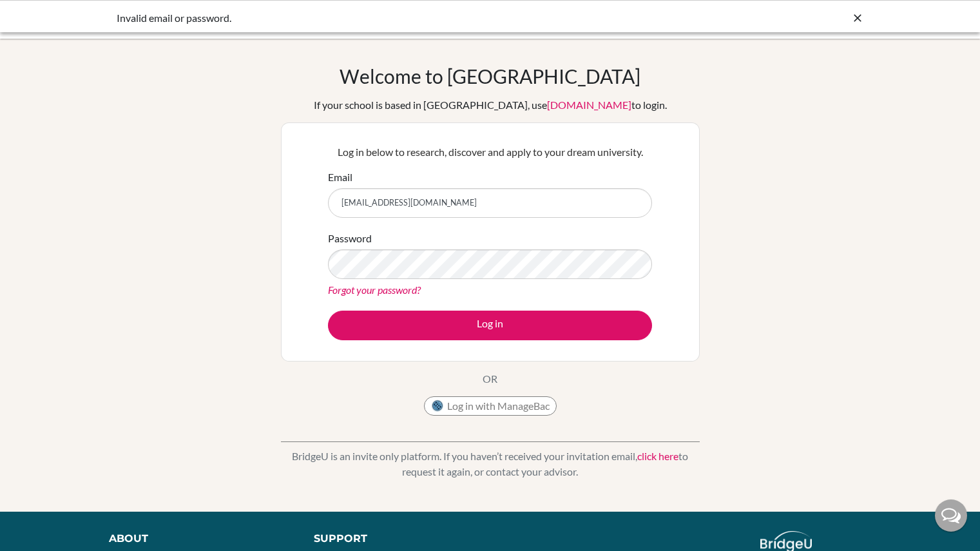  I want to click on div: About, so click(196, 539).